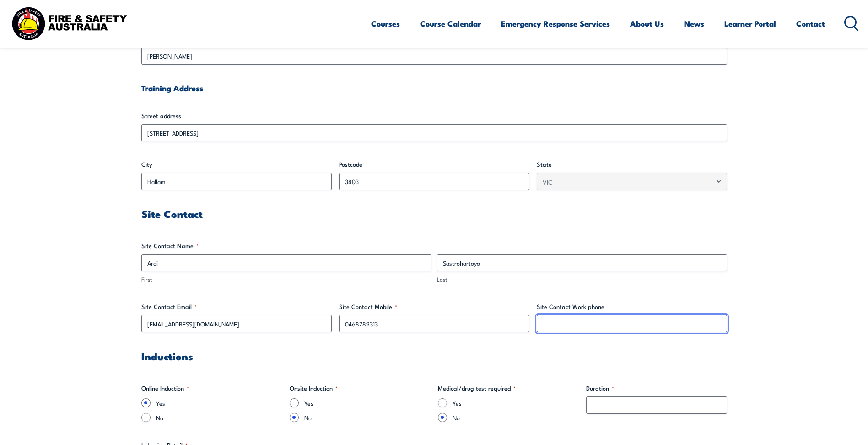 This screenshot has width=868, height=445. Describe the element at coordinates (632, 307) in the screenshot. I see `label: Site Contact Work phone` at that location.